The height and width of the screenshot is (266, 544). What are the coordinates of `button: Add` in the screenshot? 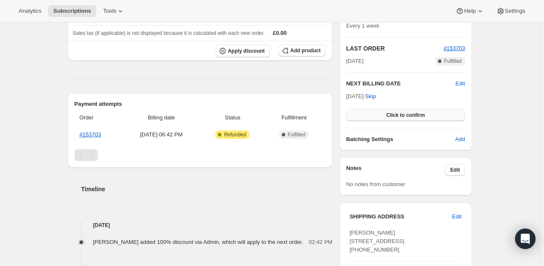 It's located at (460, 140).